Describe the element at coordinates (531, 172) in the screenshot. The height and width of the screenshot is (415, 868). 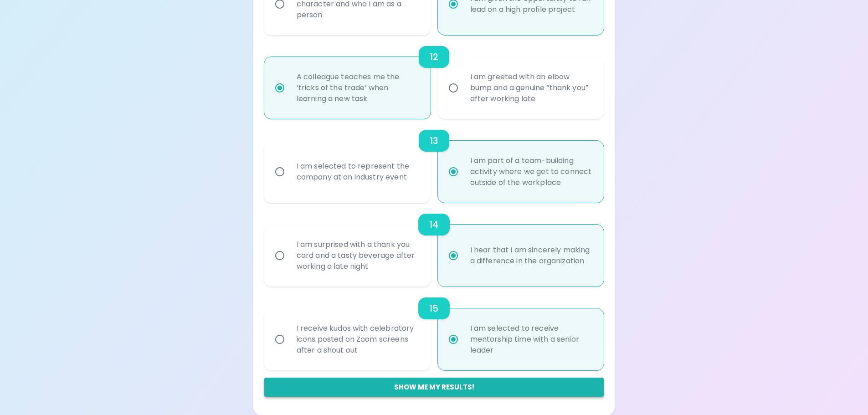
I see `div: I am part of a team-building activity where we get to connect outside of the workplace` at that location.